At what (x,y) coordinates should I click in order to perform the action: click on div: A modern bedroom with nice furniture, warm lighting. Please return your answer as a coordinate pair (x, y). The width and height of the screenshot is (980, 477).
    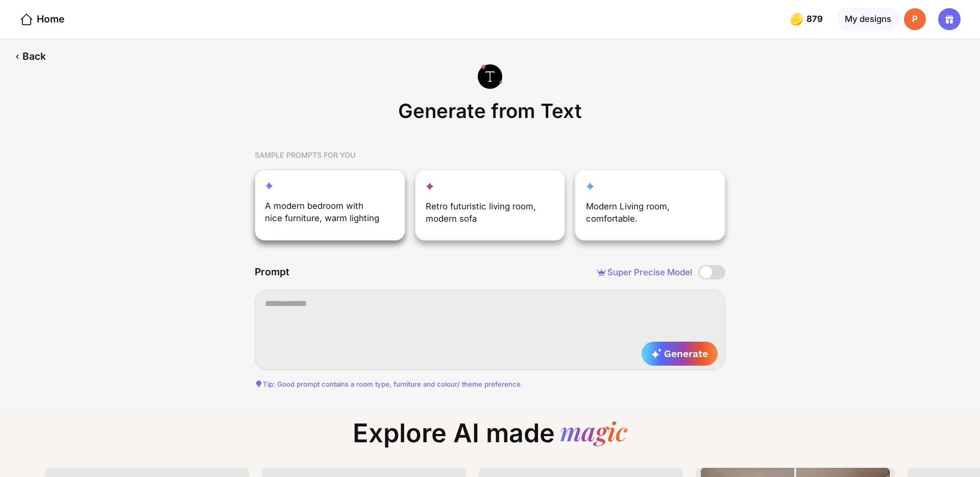
    Looking at the image, I should click on (323, 214).